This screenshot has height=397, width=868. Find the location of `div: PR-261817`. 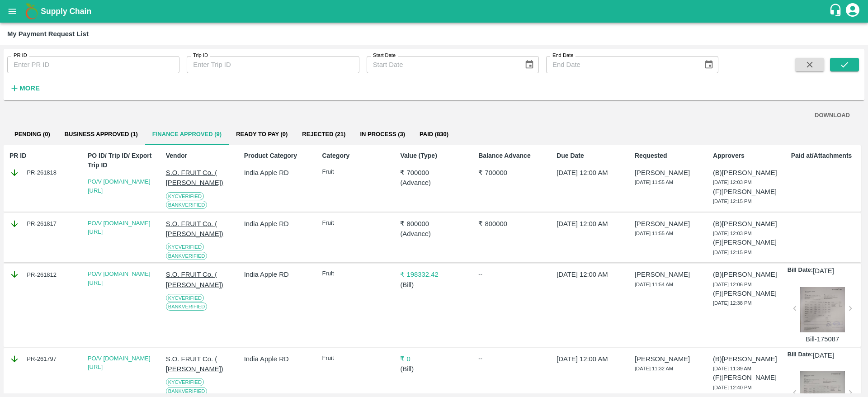

div: PR-261817 is located at coordinates (43, 224).